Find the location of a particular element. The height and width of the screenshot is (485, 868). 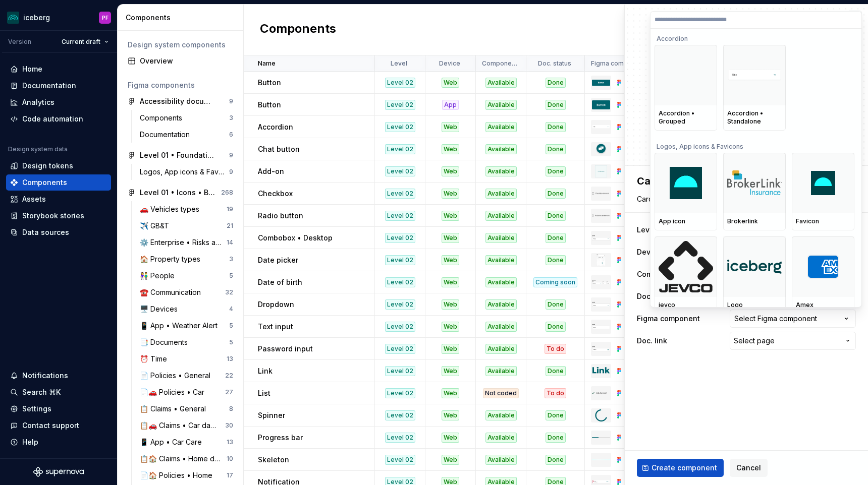

div: Brokerlink is located at coordinates (755, 221).